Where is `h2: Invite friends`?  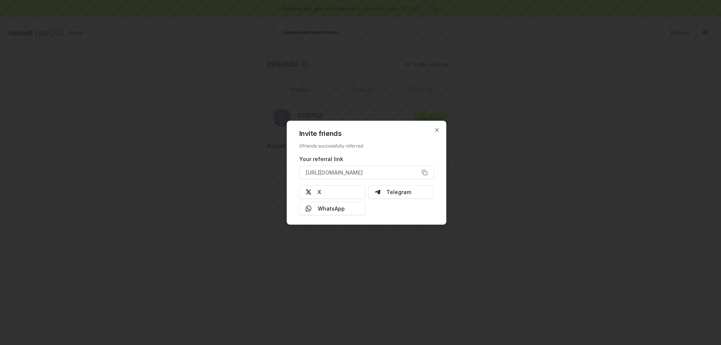
h2: Invite friends is located at coordinates (367, 133).